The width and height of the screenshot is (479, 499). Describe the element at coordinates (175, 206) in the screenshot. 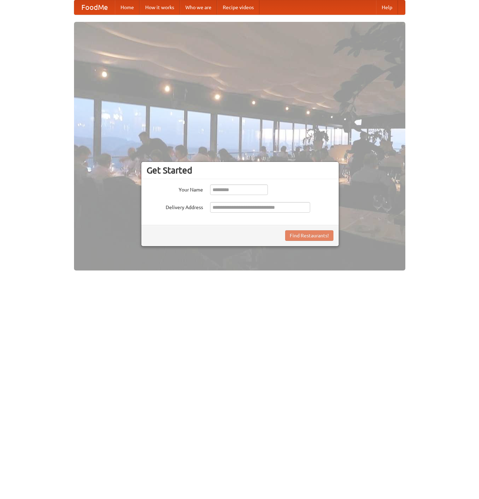

I see `label: Delivery Address` at that location.